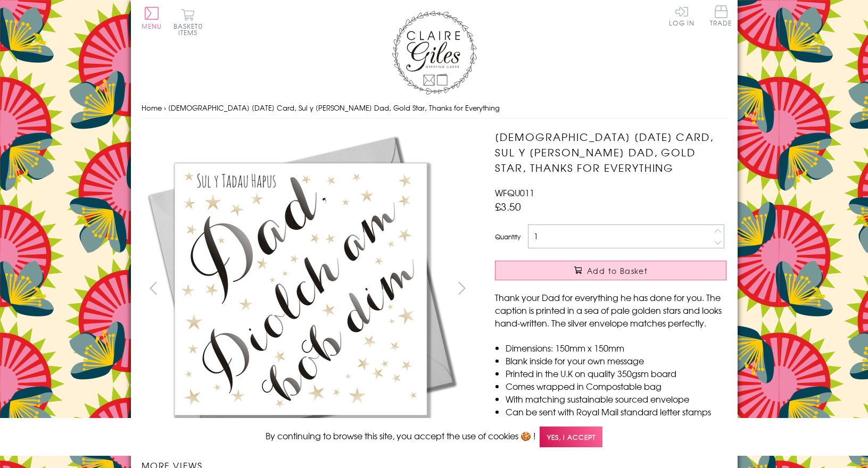 The height and width of the screenshot is (468, 868). Describe the element at coordinates (515, 192) in the screenshot. I see `span: WFQU011` at that location.